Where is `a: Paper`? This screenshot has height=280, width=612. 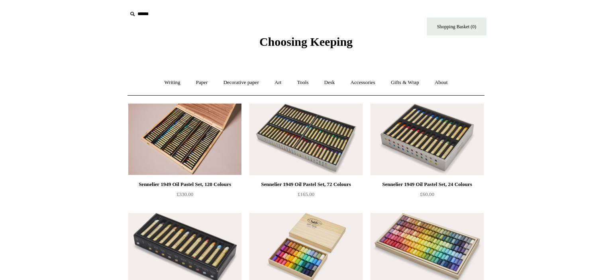
a: Paper is located at coordinates (202, 82).